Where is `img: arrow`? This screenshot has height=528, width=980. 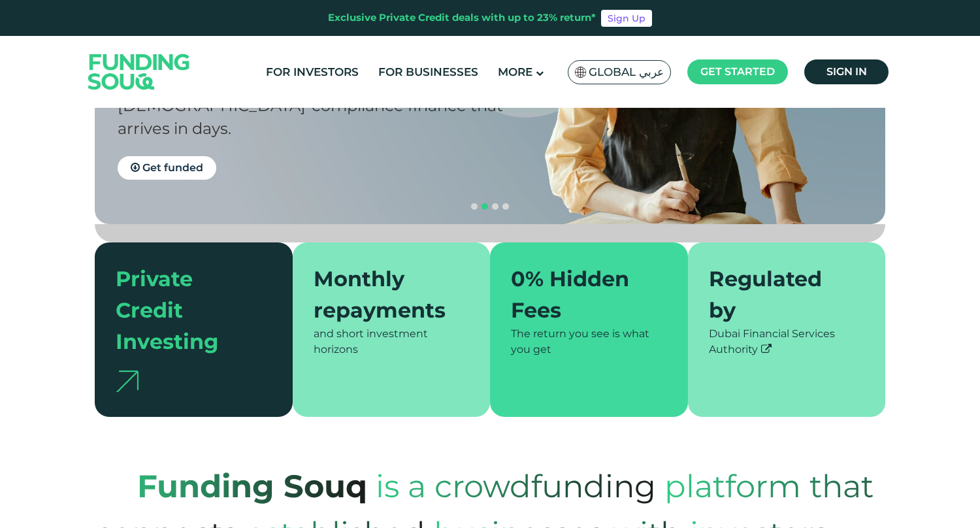 img: arrow is located at coordinates (127, 381).